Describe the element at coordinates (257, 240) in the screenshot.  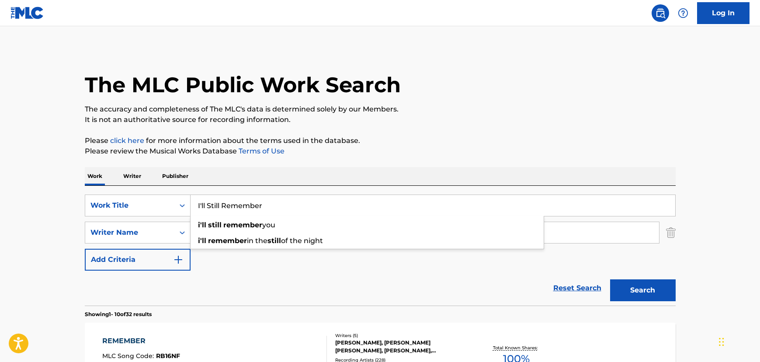
I see `span: in the` at that location.